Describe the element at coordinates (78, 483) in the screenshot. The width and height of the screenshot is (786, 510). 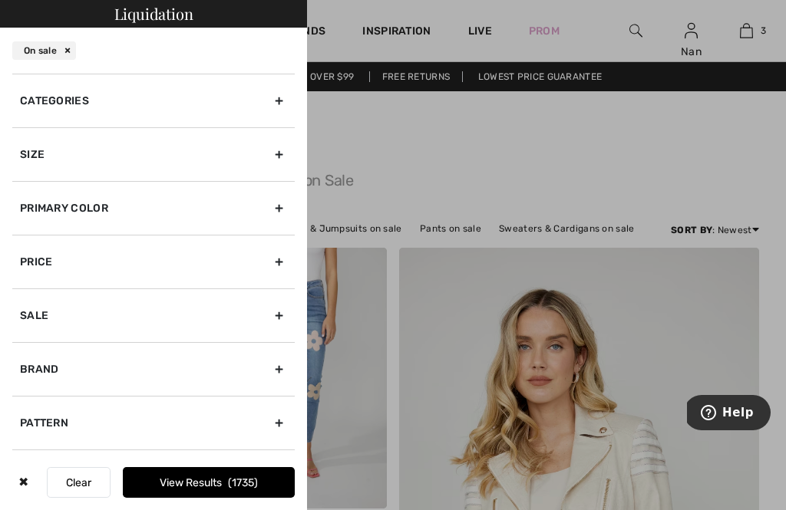
I see `button: Clear` at that location.